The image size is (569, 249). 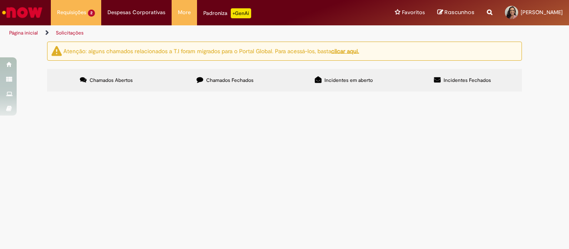 I want to click on span: Rascunhos, so click(x=459, y=12).